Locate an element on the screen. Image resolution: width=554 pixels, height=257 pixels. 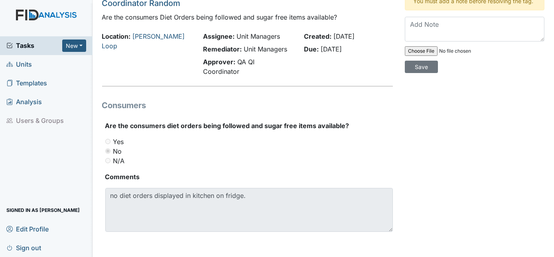
label: Yes is located at coordinates (118, 142).